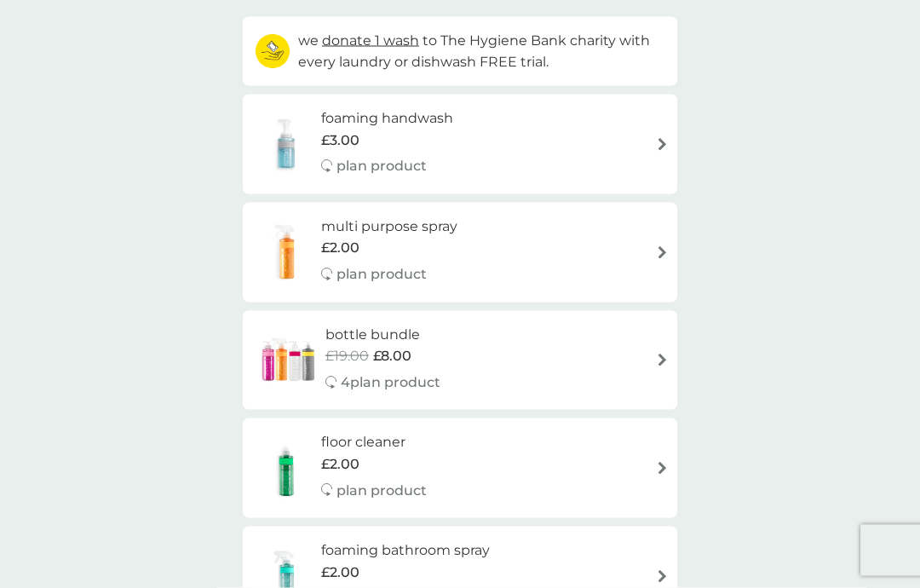 Image resolution: width=920 pixels, height=588 pixels. What do you see at coordinates (387, 119) in the screenshot?
I see `h6: foaming handwash` at bounding box center [387, 119].